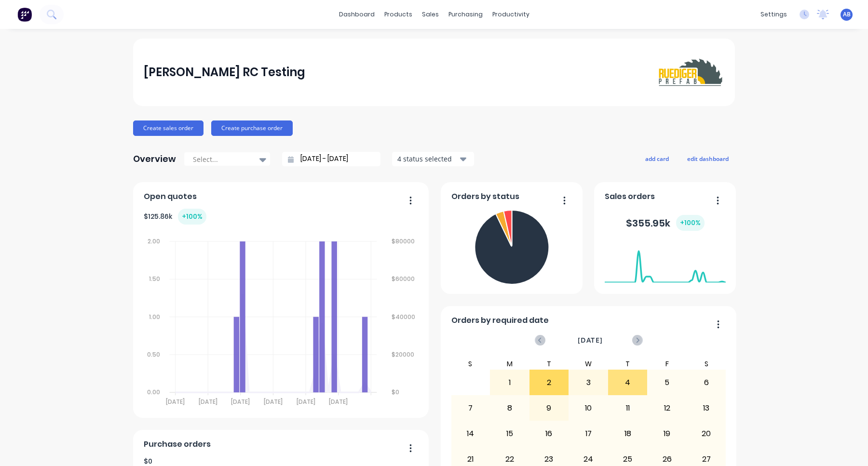 This screenshot has width=868, height=466. What do you see at coordinates (667, 434) in the screenshot?
I see `div: 19` at bounding box center [667, 434].